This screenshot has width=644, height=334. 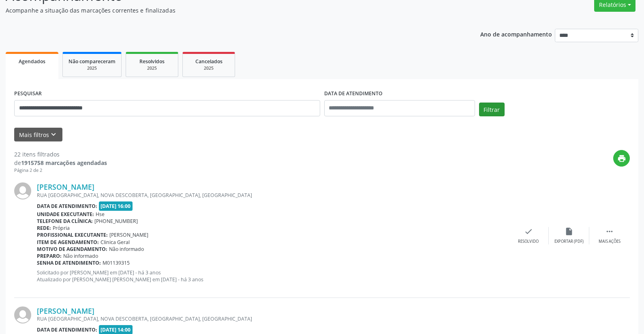 What do you see at coordinates (60, 155) in the screenshot?
I see `div: 22 itens filtrados` at bounding box center [60, 155].